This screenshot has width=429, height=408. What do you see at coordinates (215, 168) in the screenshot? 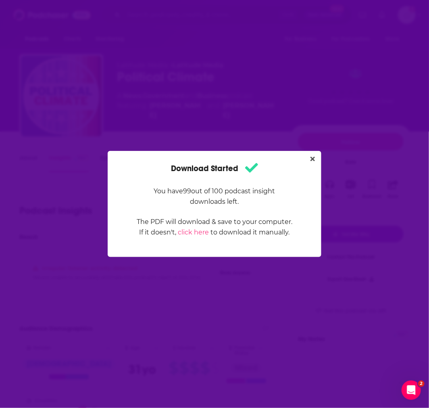
I see `h1: Download Started` at bounding box center [215, 168].